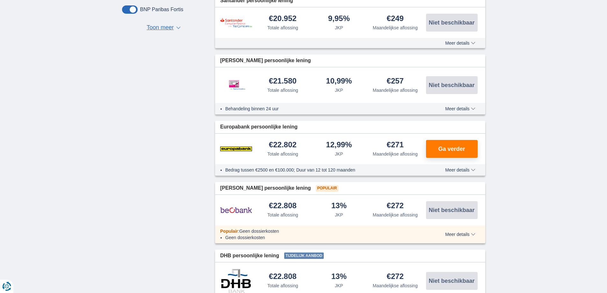 This screenshot has height=293, width=607. What do you see at coordinates (324, 238) in the screenshot?
I see `li: Geen dossierkosten` at bounding box center [324, 238].